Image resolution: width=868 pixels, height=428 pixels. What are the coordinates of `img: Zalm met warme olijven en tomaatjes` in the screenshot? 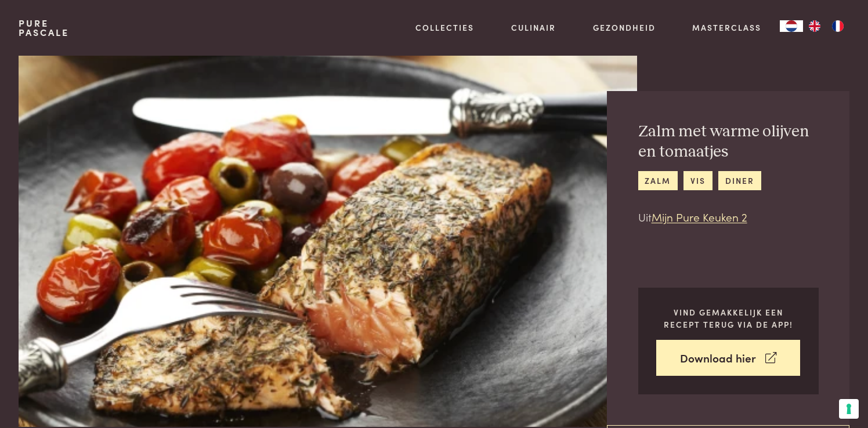 It's located at (328, 241).